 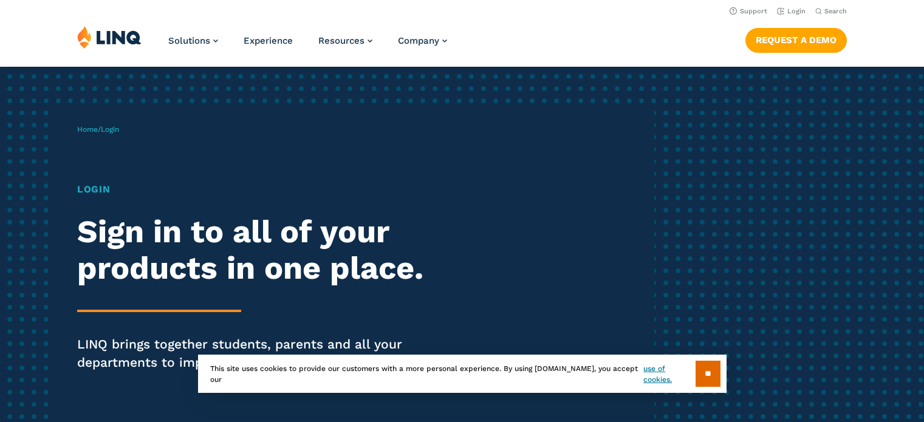 What do you see at coordinates (342, 41) in the screenshot?
I see `span: Resources` at bounding box center [342, 41].